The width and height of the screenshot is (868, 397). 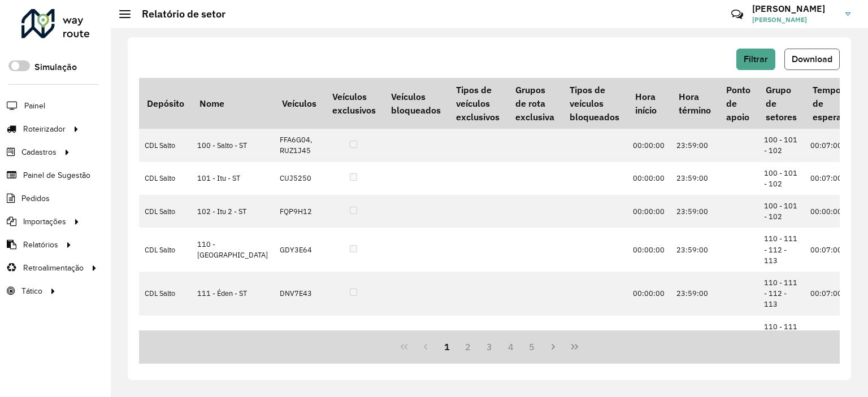 I want to click on span: Tático, so click(x=32, y=291).